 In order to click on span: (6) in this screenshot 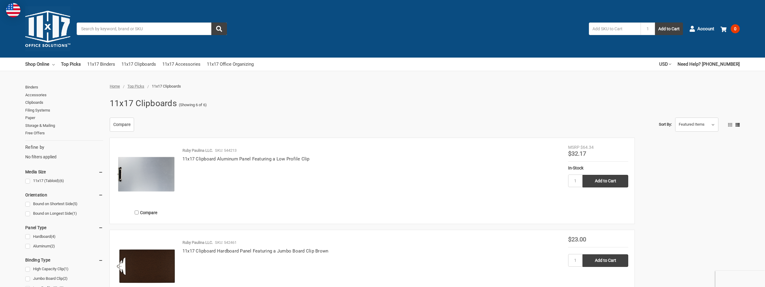, I will do `click(62, 181)`.